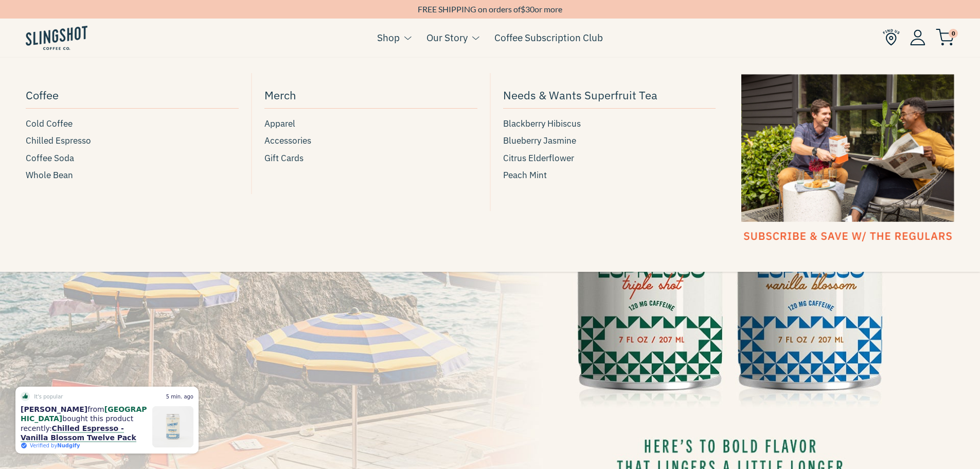 The image size is (980, 469). Describe the element at coordinates (917, 37) in the screenshot. I see `img: Account` at that location.